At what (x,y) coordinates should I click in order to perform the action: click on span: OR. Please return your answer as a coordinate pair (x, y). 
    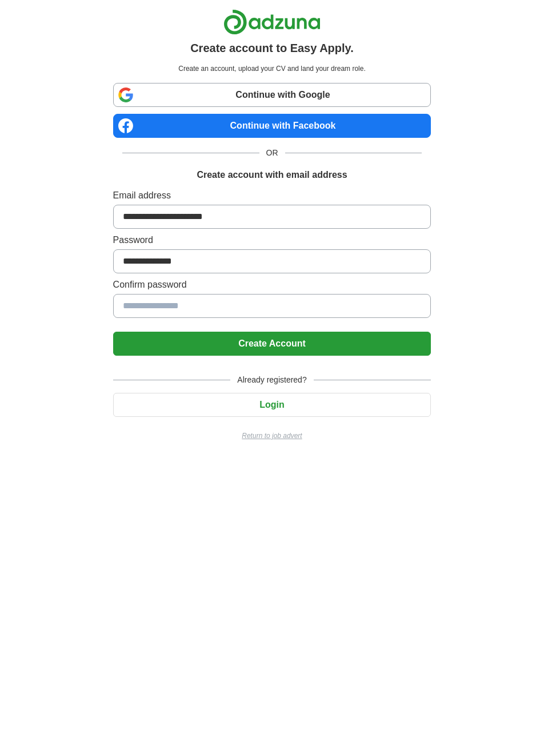
    Looking at the image, I should click on (272, 152).